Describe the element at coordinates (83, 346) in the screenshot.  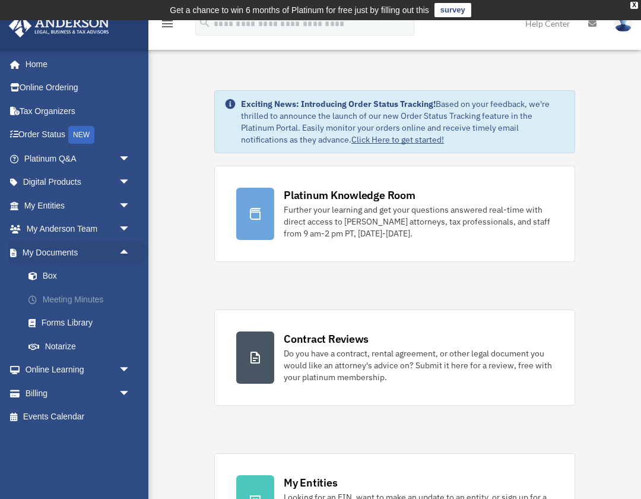
I see `a: Notarize` at that location.